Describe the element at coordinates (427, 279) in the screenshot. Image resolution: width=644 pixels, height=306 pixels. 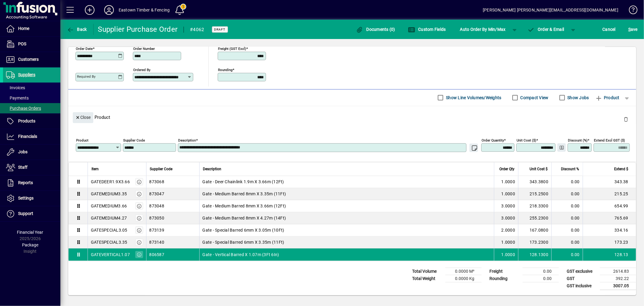
I see `td: Total Weight` at that location.